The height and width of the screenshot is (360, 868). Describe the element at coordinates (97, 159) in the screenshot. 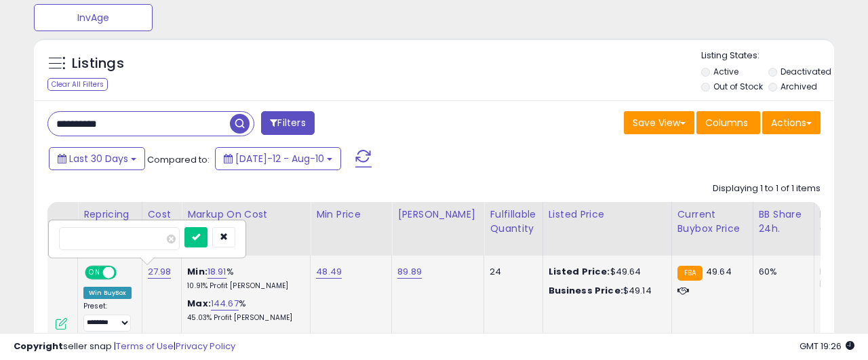

I see `button: Last 30 Days` at that location.